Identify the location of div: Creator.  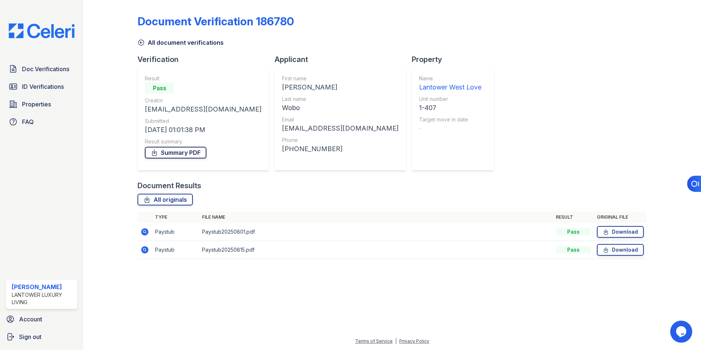
(203, 101).